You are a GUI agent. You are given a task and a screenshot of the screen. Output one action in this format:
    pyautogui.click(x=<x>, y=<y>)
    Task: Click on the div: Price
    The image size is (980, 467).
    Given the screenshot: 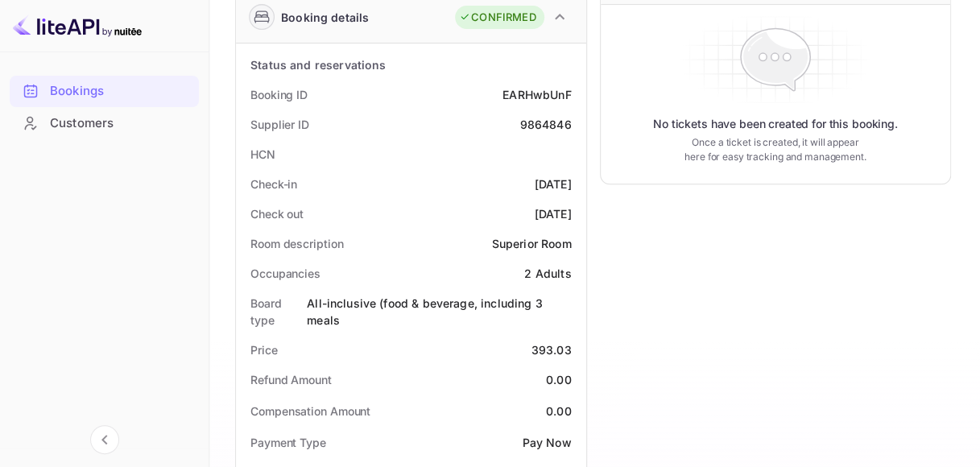 What is the action you would take?
    pyautogui.click(x=264, y=349)
    